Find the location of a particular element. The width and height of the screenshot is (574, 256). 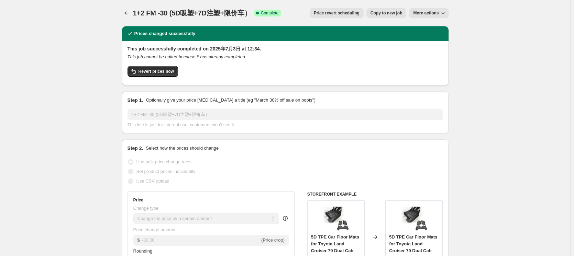

h2: Prices changed successfully is located at coordinates (165, 34).